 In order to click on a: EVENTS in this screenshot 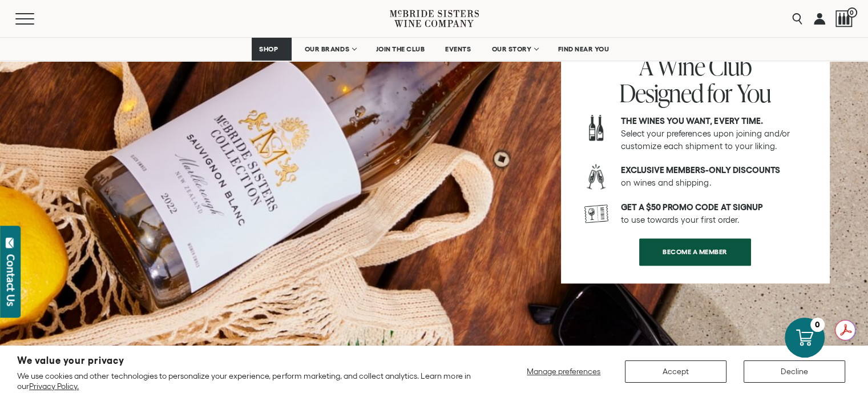, I will do `click(458, 49)`.